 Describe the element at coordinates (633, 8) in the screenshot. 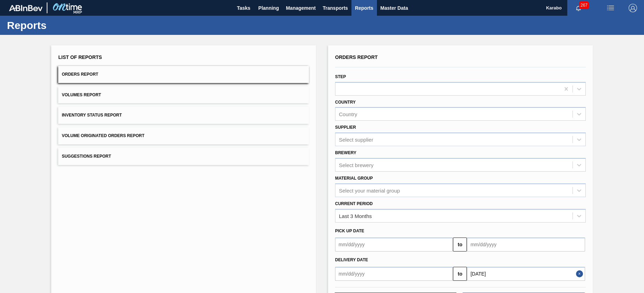

I see `img: Logout` at that location.